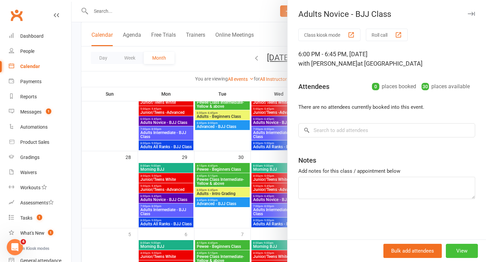  I want to click on div: Automations, so click(34, 127).